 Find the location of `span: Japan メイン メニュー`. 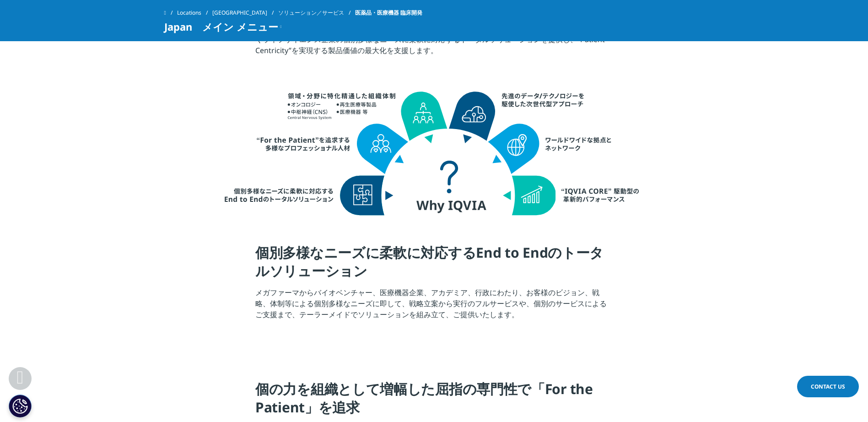

span: Japan メイン メニュー is located at coordinates (221, 26).